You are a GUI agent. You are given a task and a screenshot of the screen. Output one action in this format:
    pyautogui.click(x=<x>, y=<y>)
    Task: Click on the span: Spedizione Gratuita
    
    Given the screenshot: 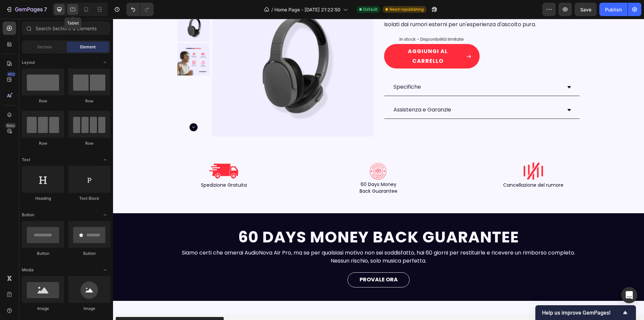 What is the action you would take?
    pyautogui.click(x=111, y=166)
    